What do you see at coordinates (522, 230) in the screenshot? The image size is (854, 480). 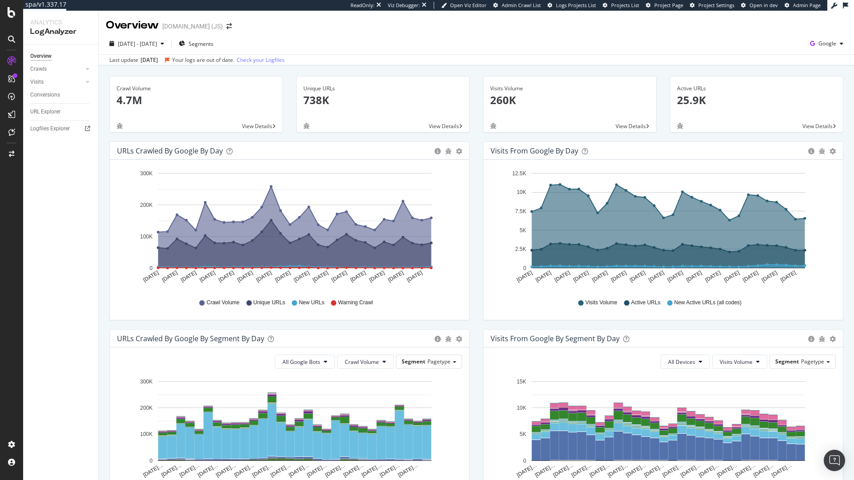 I see `text: 5K` at bounding box center [522, 230].